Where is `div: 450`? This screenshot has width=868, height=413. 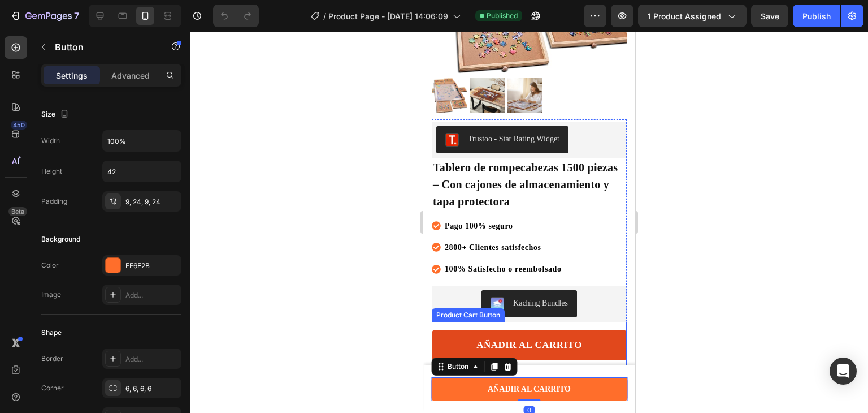
div: 450 is located at coordinates (19, 125).